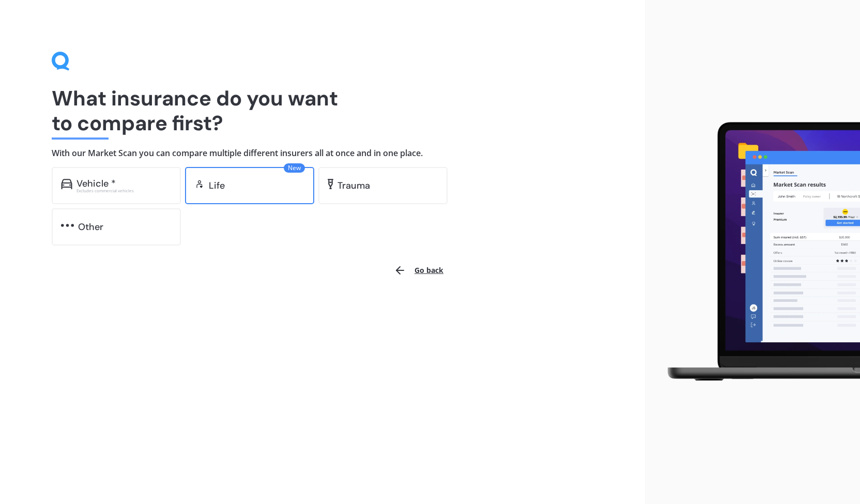 This screenshot has height=504, width=860. What do you see at coordinates (124, 191) in the screenshot?
I see `div: Excludes commercial vehicles` at bounding box center [124, 191].